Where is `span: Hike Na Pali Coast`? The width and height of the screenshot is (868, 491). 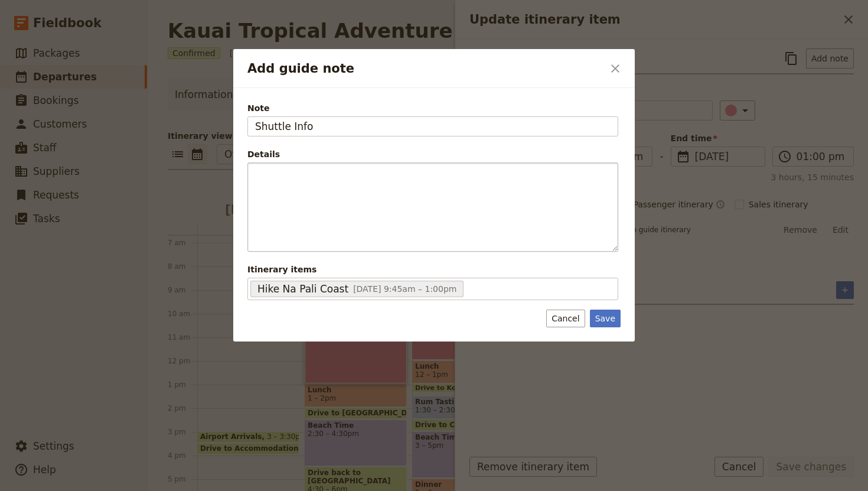 span: Hike Na Pali Coast is located at coordinates (303, 288).